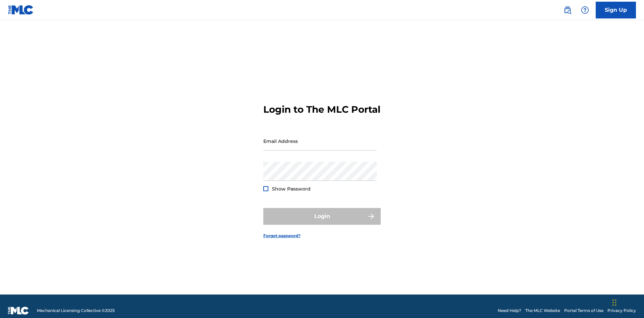  Describe the element at coordinates (627, 302) in the screenshot. I see `div: Chat Widget` at that location.